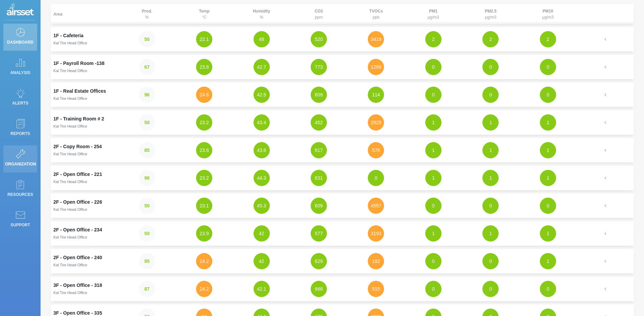  I want to click on td: 2F - Copy Room - 254Kal Tire Head Office, so click(84, 150).